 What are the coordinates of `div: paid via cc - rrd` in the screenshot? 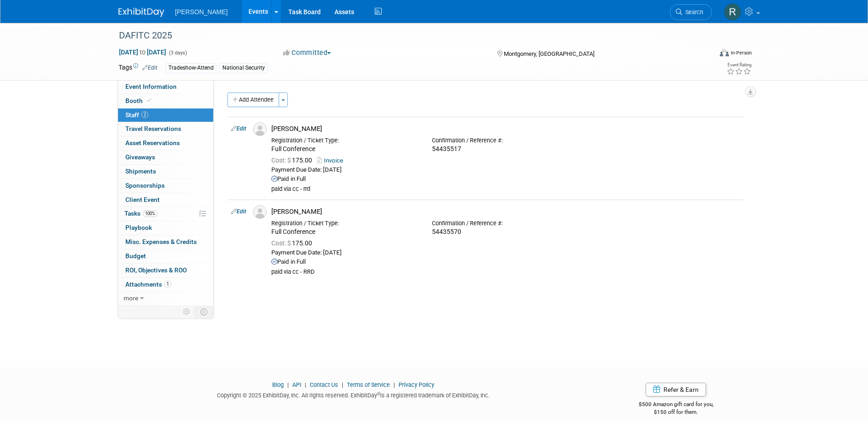 It's located at (505, 189).